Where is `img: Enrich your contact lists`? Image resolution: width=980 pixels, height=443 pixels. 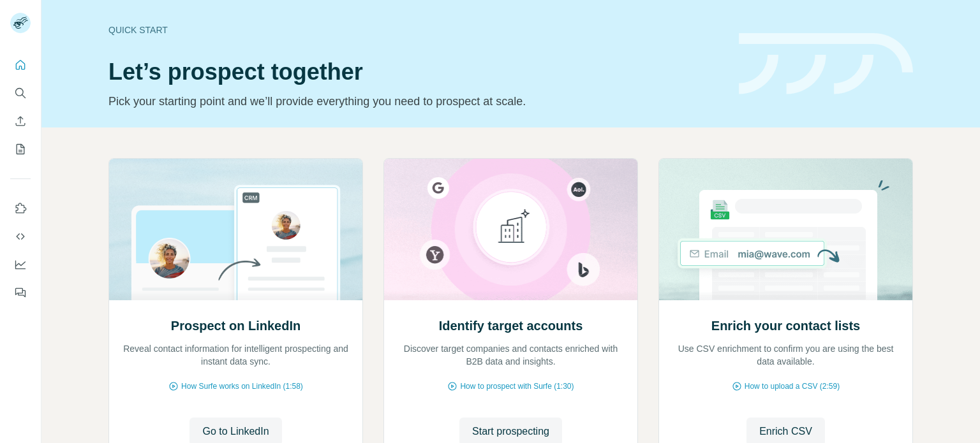
img: Enrich your contact lists is located at coordinates (786, 229).